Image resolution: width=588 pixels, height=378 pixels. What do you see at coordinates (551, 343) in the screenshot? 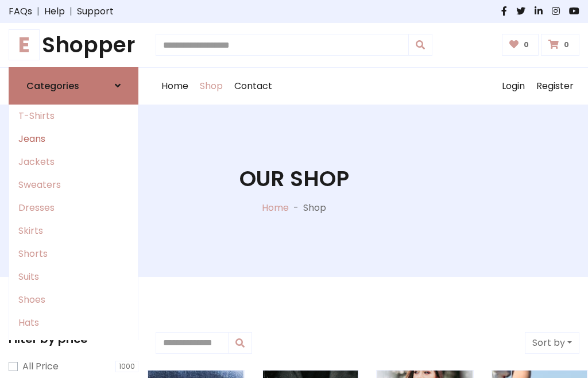
I see `button: Sort by` at bounding box center [551, 343].